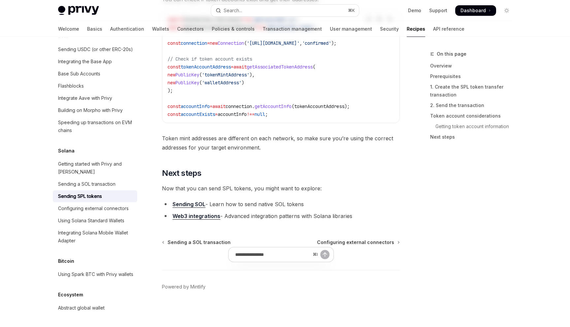  What do you see at coordinates (95, 221) in the screenshot?
I see `a: Using Solana Standard Wallets` at bounding box center [95, 221].